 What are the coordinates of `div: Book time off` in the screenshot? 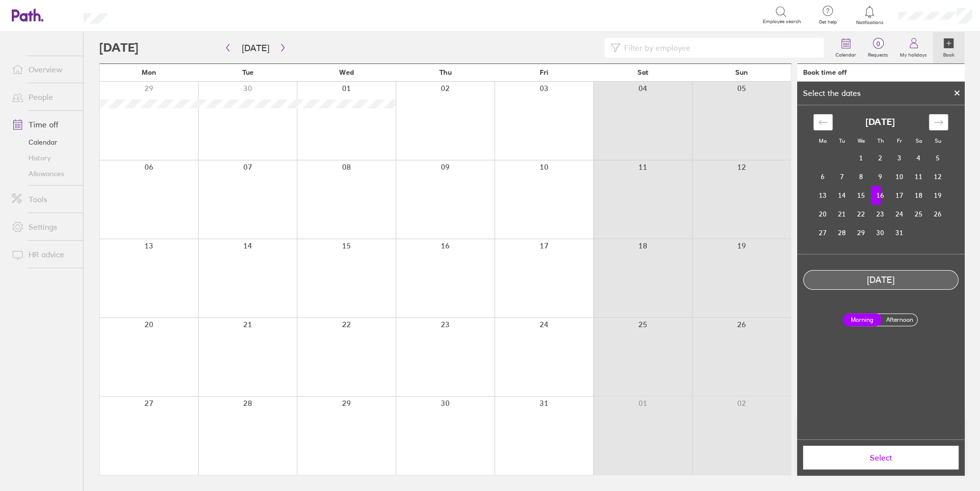 It's located at (824, 72).